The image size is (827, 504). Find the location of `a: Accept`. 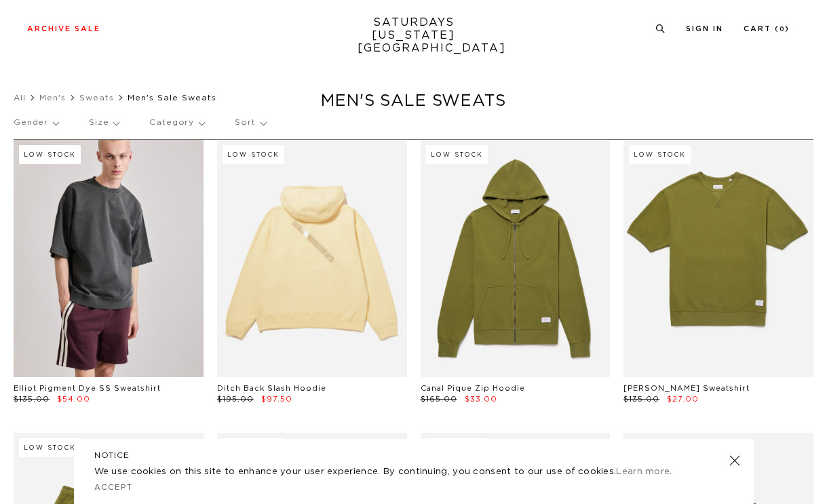

a: Accept is located at coordinates (114, 487).